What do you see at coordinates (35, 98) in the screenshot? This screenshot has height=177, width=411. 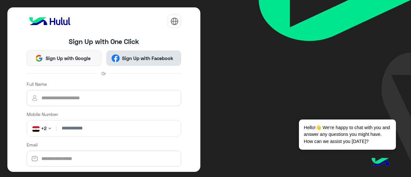 I see `img: user` at bounding box center [35, 98].